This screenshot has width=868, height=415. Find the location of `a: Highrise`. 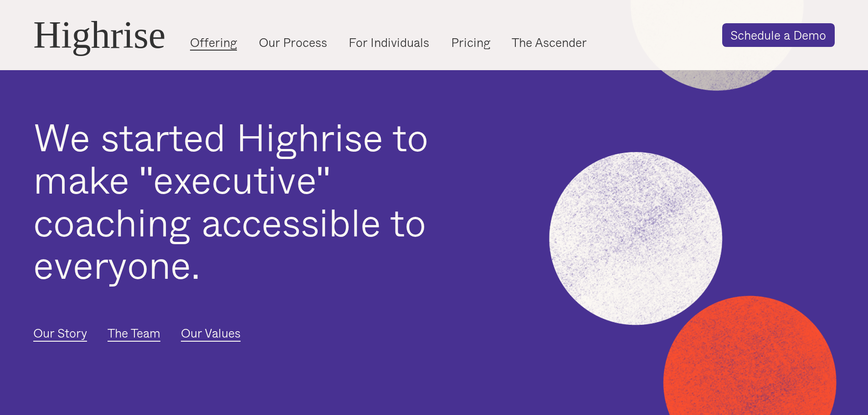

a: Highrise is located at coordinates (99, 35).